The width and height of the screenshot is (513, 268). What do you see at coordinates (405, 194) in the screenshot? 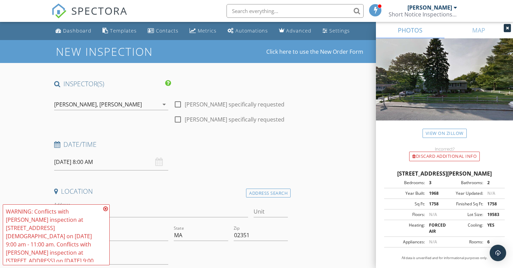
I see `div: Year Built:` at bounding box center [405, 194].